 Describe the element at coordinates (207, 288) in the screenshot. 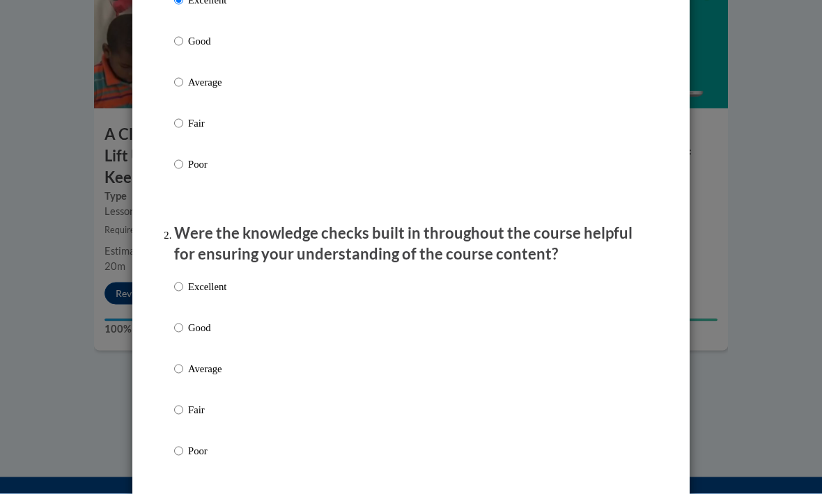

I see `p: Excellent` at that location.